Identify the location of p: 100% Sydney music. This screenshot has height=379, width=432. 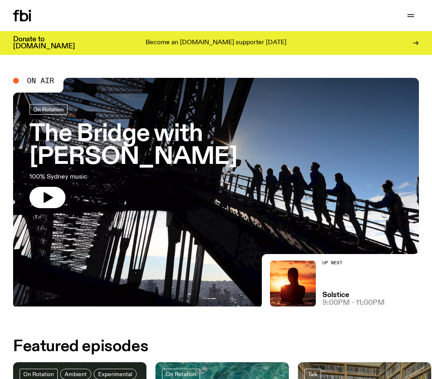
(134, 177).